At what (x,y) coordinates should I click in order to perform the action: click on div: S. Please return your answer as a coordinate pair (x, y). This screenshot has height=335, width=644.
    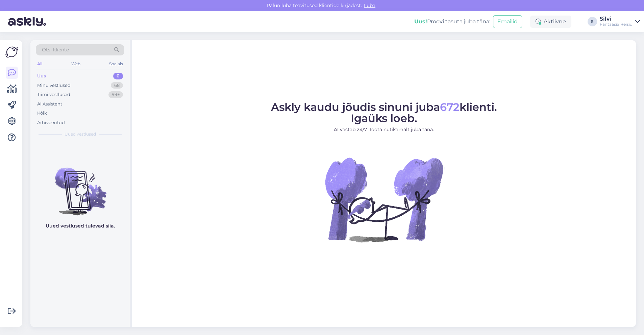
    Looking at the image, I should click on (593, 22).